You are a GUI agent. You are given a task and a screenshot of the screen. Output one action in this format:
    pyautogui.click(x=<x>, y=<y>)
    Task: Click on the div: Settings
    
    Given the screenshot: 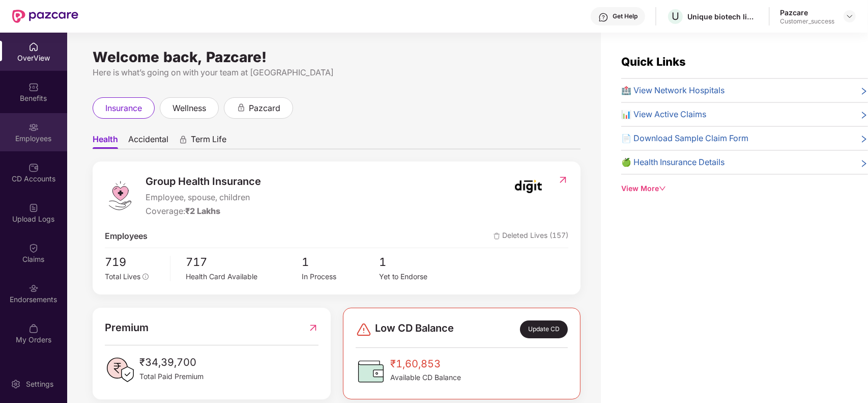 What is the action you would take?
    pyautogui.click(x=39, y=384)
    